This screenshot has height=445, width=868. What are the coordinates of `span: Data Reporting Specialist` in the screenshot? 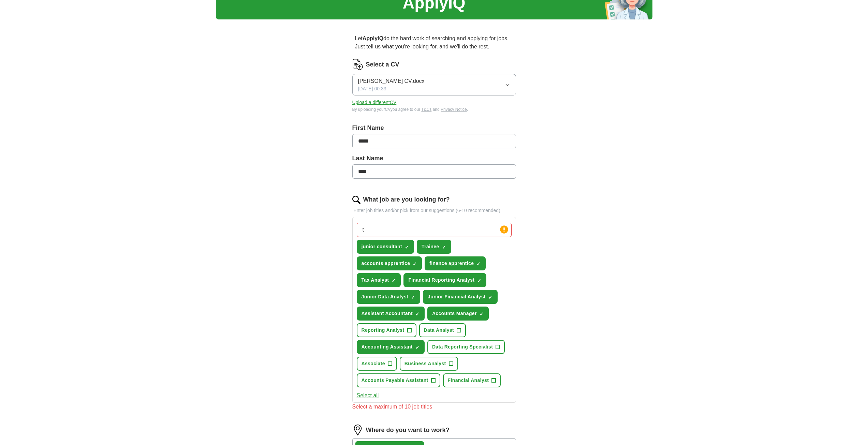 It's located at (463, 347).